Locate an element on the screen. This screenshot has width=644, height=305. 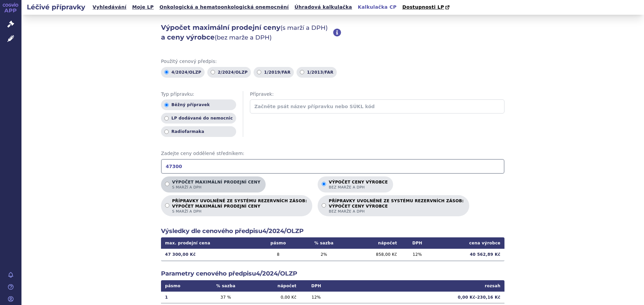
td: 37 % is located at coordinates (226, 298).